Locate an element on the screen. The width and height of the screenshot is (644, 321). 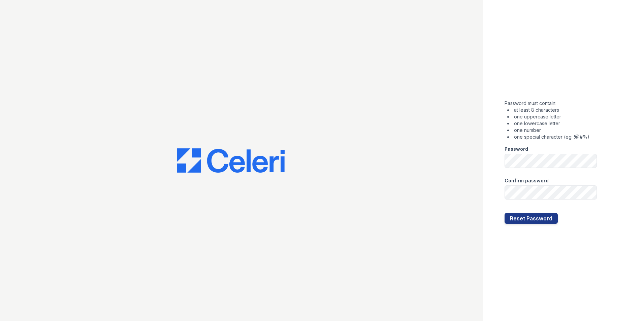
label: Password is located at coordinates (516, 149).